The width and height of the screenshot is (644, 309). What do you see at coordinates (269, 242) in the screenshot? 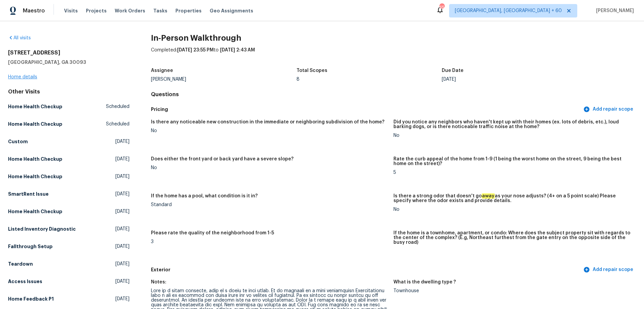
I see `div: 3` at bounding box center [269, 242].